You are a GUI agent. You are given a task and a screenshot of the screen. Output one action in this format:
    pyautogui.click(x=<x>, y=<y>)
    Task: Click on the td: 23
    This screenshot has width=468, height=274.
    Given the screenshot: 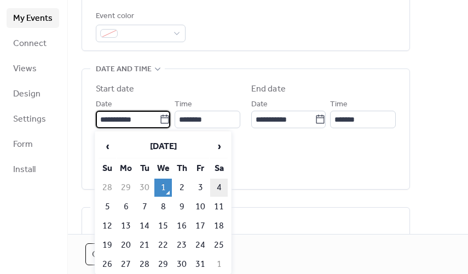 What is the action you would take?
    pyautogui.click(x=182, y=245)
    